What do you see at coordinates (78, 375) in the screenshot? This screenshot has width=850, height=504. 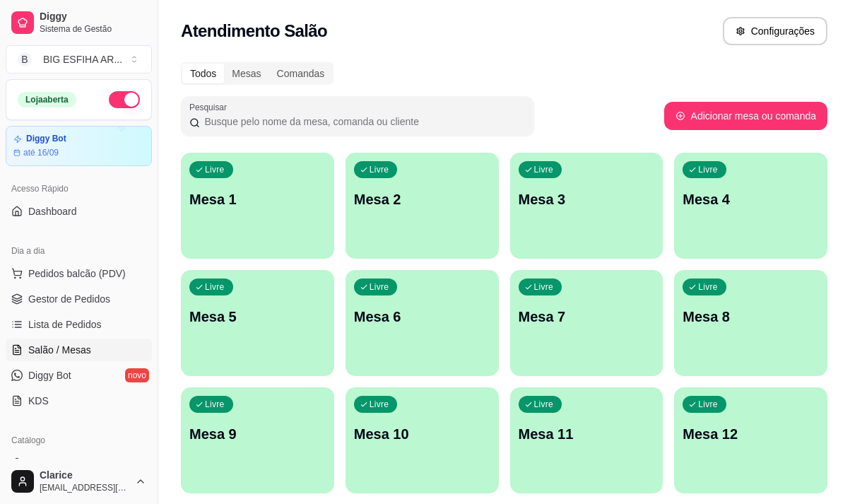 I see `a: Diggy Botnovo` at bounding box center [78, 375].